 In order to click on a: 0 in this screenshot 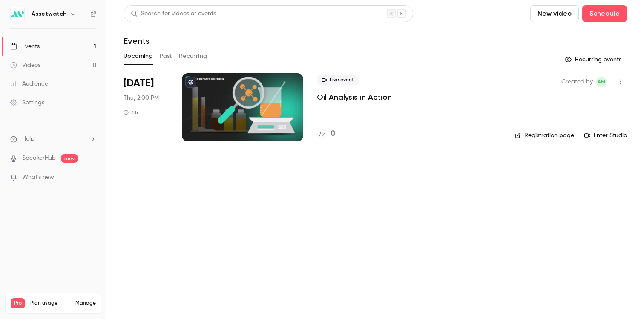, I will do `click(325, 134)`.